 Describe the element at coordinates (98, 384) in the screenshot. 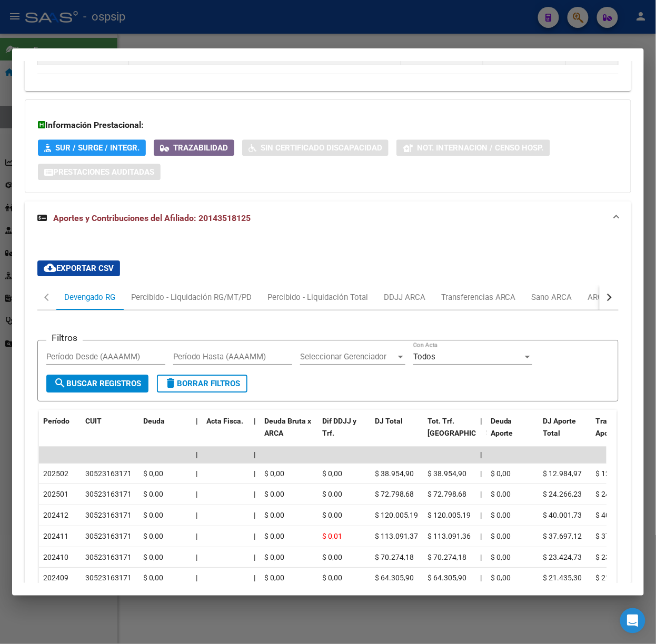

I see `button: Buscar Registros` at that location.